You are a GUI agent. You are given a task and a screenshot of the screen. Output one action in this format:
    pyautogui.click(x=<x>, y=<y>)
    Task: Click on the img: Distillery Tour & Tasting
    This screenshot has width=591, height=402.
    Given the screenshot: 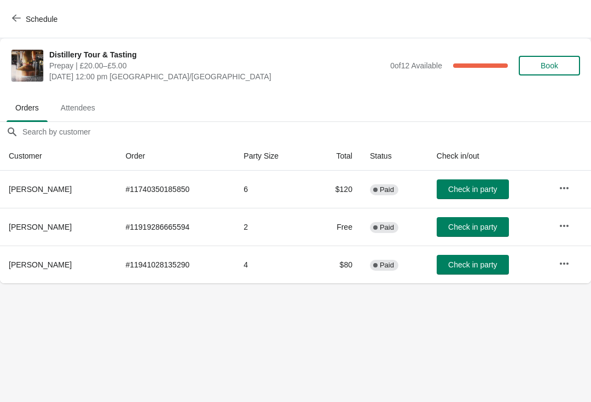 What is the action you would take?
    pyautogui.click(x=27, y=66)
    